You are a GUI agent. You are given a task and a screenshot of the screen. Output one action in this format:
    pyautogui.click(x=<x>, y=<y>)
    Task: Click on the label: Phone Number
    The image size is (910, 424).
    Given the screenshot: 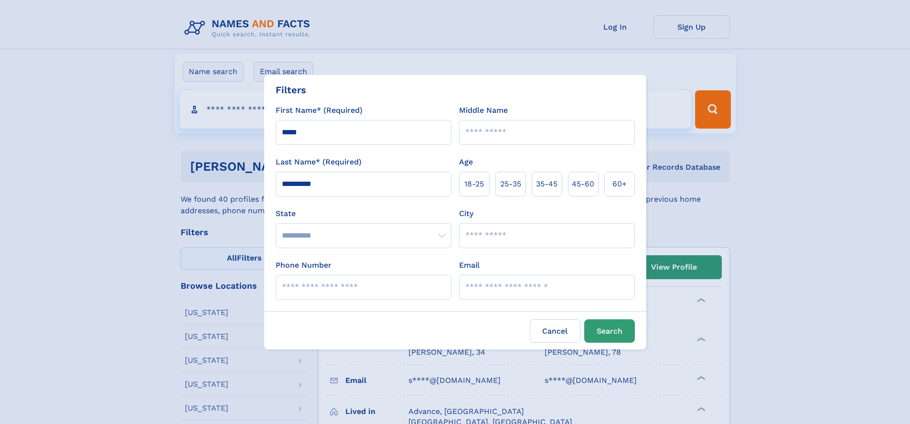 What is the action you would take?
    pyautogui.click(x=303, y=265)
    